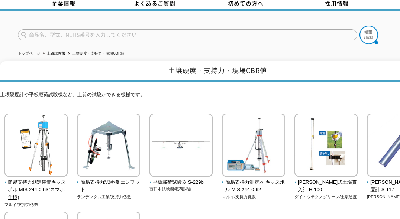 The height and width of the screenshot is (219, 400). I want to click on a: 平板載荷試験器 S-229b, so click(181, 179).